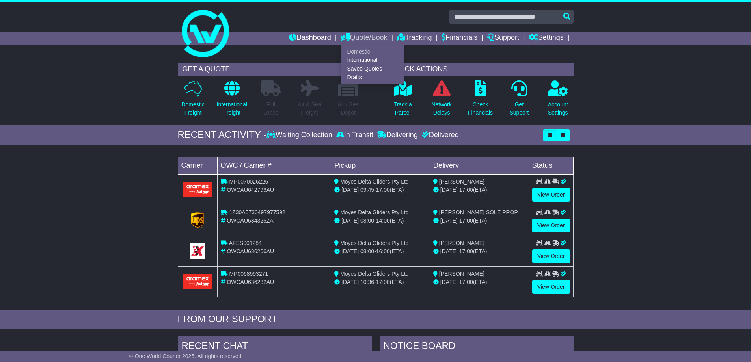 The image size is (751, 362). I want to click on span: MP0068993271, so click(248, 274).